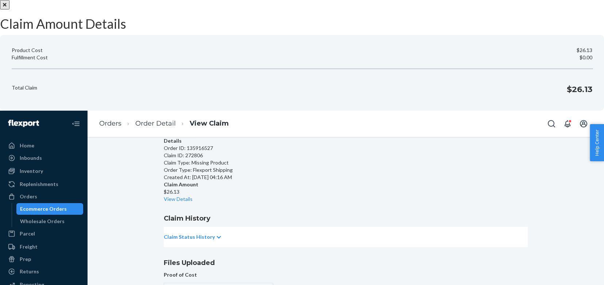 The height and width of the screenshot is (285, 604). I want to click on p: Total Claim, so click(24, 88).